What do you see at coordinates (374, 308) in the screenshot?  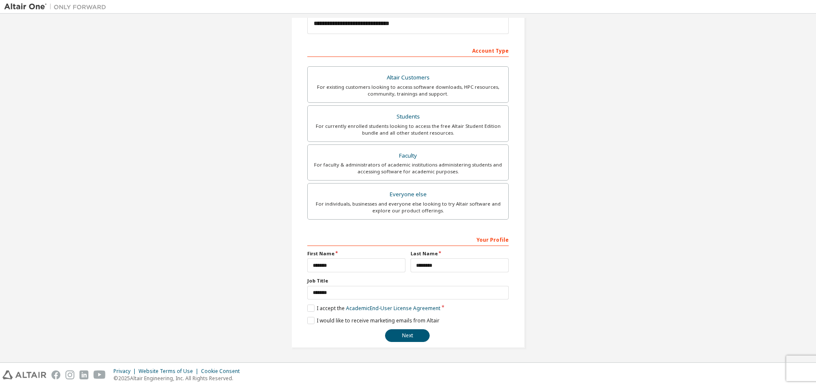 I see `label: I accept the` at bounding box center [374, 308].